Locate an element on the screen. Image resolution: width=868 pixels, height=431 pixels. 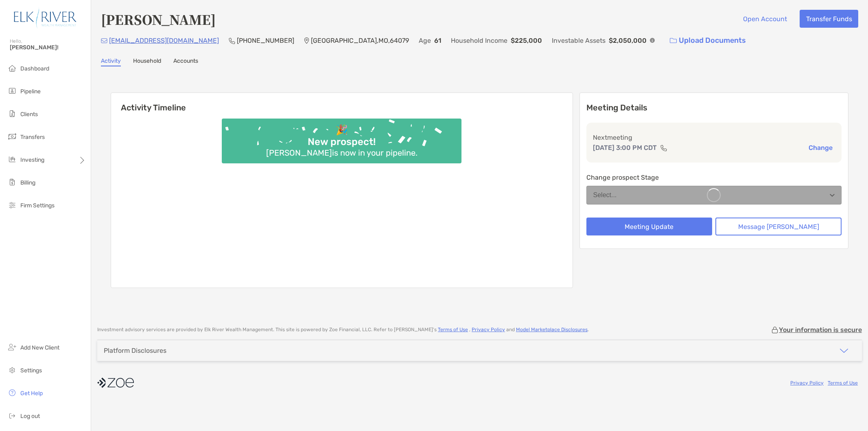
img: Info Icon is located at coordinates (652, 40).